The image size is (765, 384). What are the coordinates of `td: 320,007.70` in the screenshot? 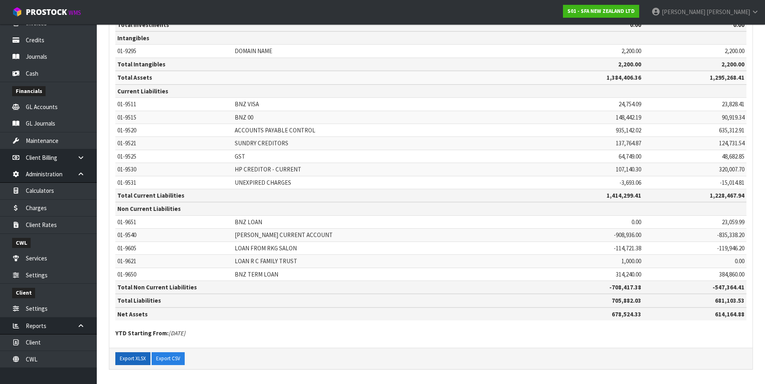 It's located at (694, 170).